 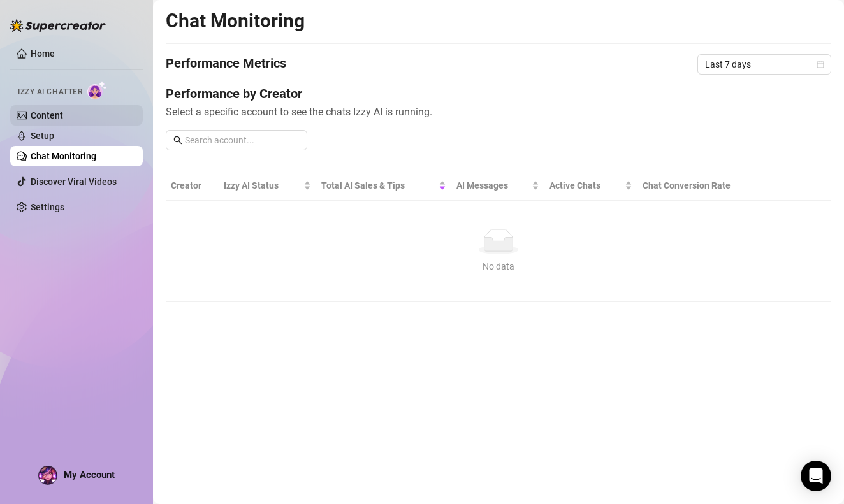 What do you see at coordinates (48, 475) in the screenshot?
I see `img: ACg8ocJI4kjSKE_jkSvf82_nuxo8A7QiM6EfSXH-08mW_HMaj4qUCng=s96-c` at bounding box center [48, 475].